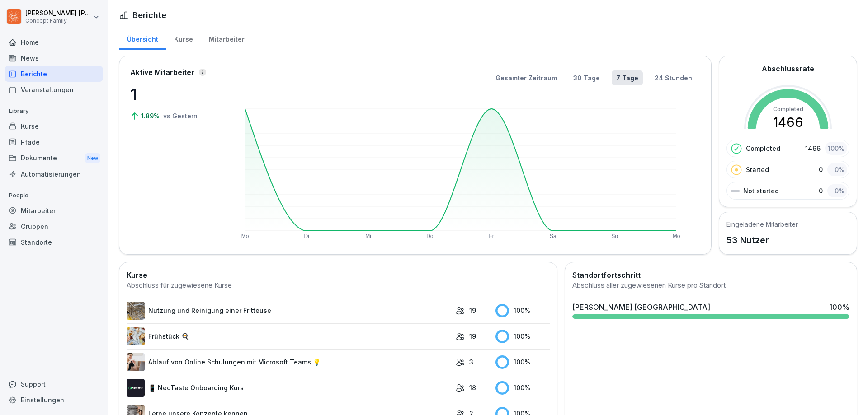 This screenshot has width=868, height=415. What do you see at coordinates (338, 275) in the screenshot?
I see `h2: Kurse` at bounding box center [338, 275].